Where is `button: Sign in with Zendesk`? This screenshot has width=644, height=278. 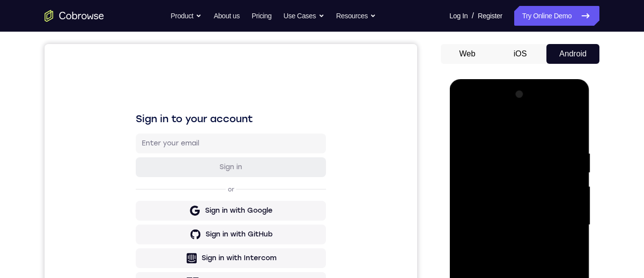
button: Sign in with Zendesk is located at coordinates (186, 238).